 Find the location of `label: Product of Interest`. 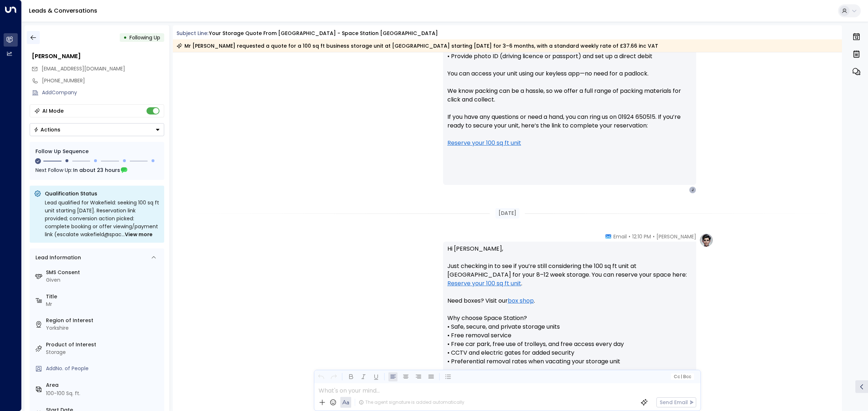

label: Product of Interest is located at coordinates (104, 345).